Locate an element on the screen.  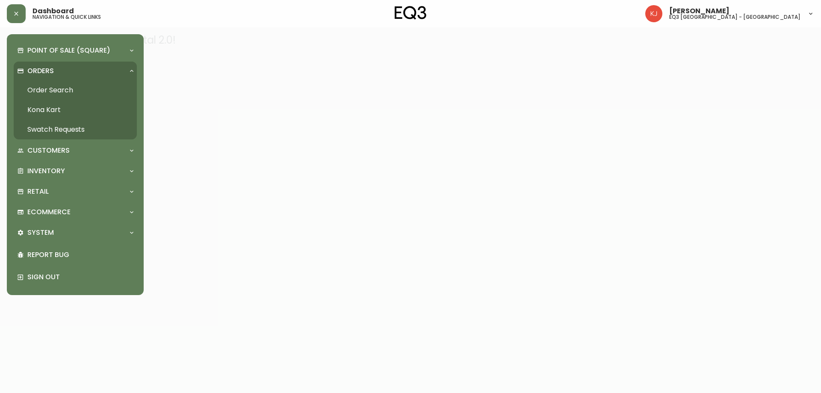
a: Swatch Requests is located at coordinates (75, 129).